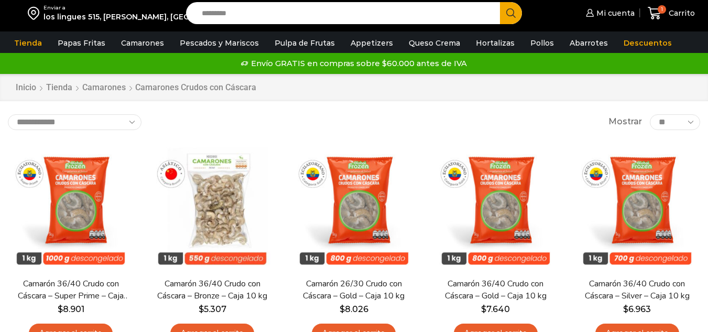 This screenshot has width=708, height=332. Describe the element at coordinates (148, 8) in the screenshot. I see `div: Enviar a` at that location.